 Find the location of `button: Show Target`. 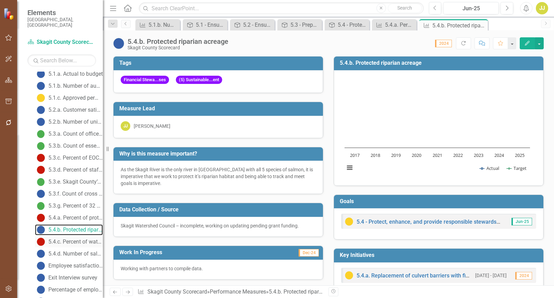

button: Show Target is located at coordinates (516, 168).